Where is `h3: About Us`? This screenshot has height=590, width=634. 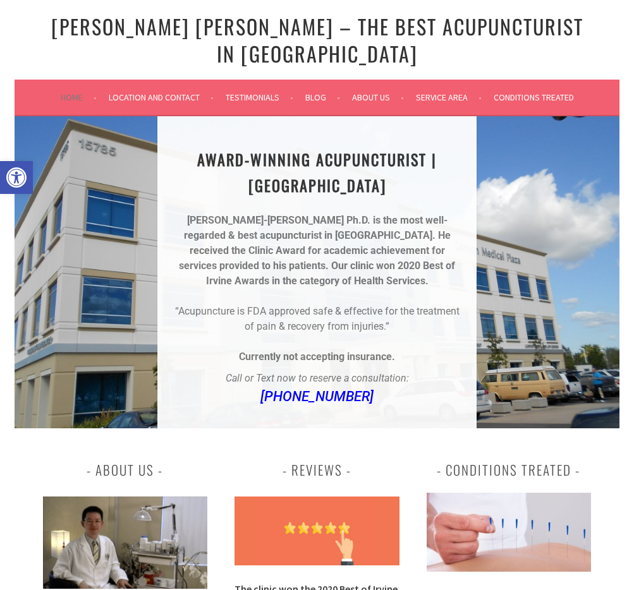 h3: About Us is located at coordinates (125, 470).